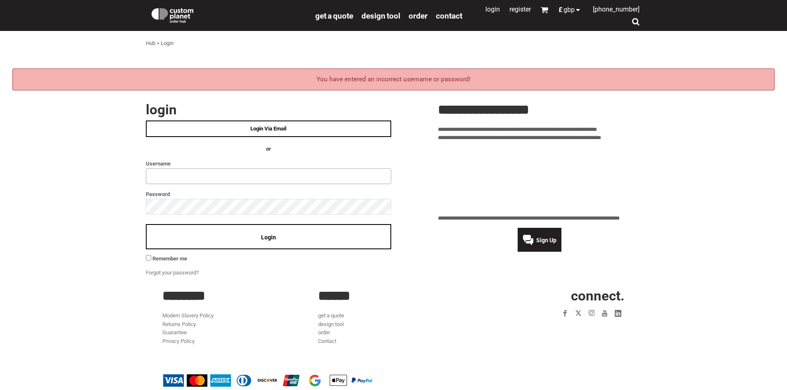 This screenshot has width=787, height=390. What do you see at coordinates (520, 9) in the screenshot?
I see `a: Register` at bounding box center [520, 9].